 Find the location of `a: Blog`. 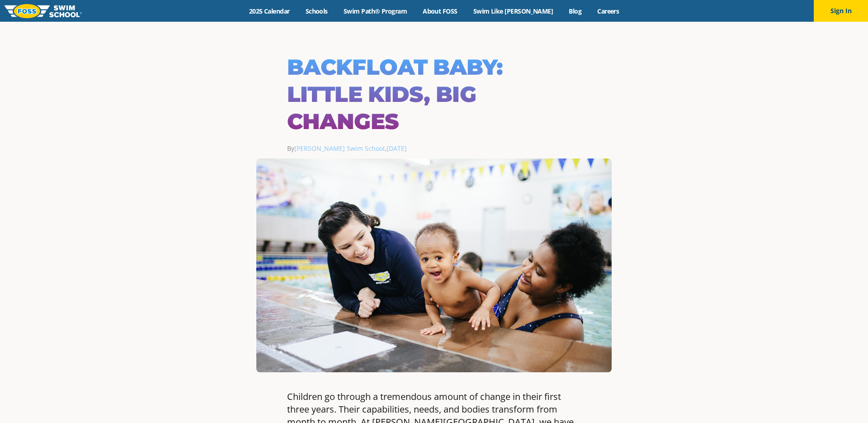

a: Blog is located at coordinates (575, 11).